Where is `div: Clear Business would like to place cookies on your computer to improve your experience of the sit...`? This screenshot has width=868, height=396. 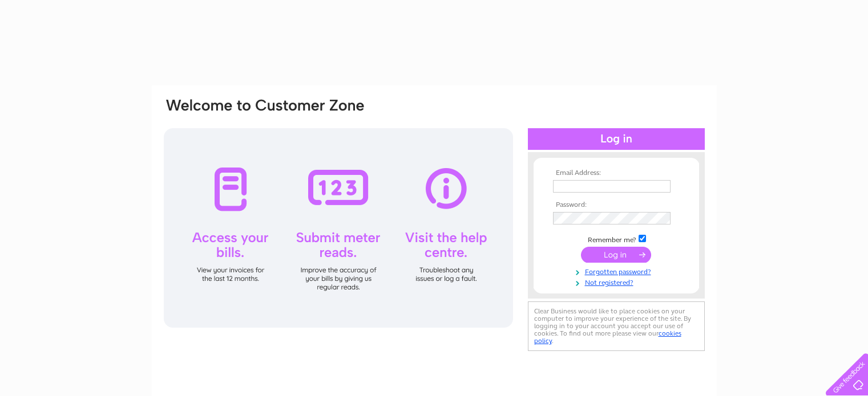 div: Clear Business would like to place cookies on your computer to improve your experience of the sit... is located at coordinates (616, 327).